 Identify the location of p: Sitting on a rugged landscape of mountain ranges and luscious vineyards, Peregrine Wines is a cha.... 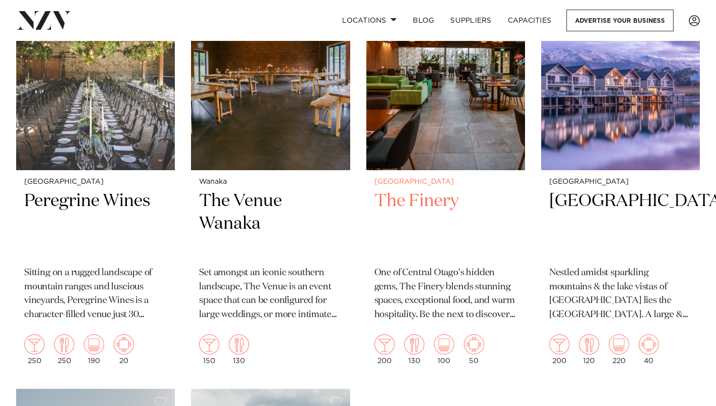
(95, 294).